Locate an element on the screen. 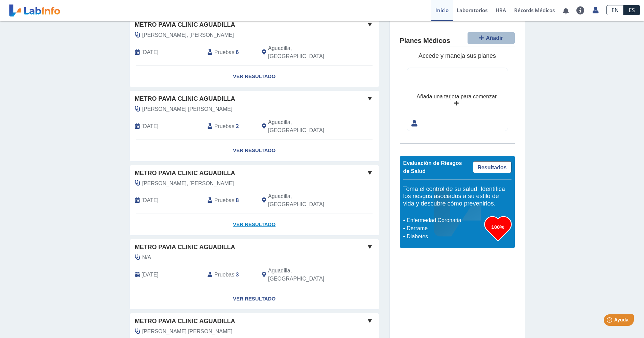 This screenshot has width=644, height=338. li: Enfermedad Coronaria is located at coordinates (445, 220).